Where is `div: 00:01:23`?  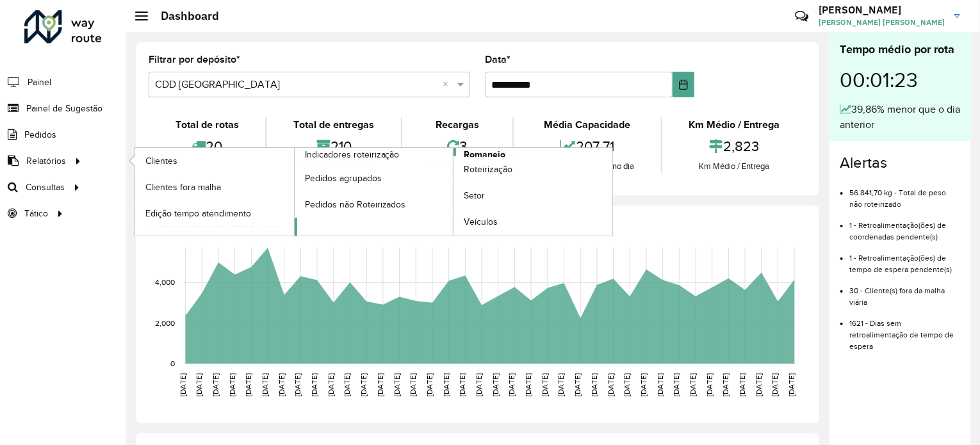
div: 00:01:23 is located at coordinates (900, 80).